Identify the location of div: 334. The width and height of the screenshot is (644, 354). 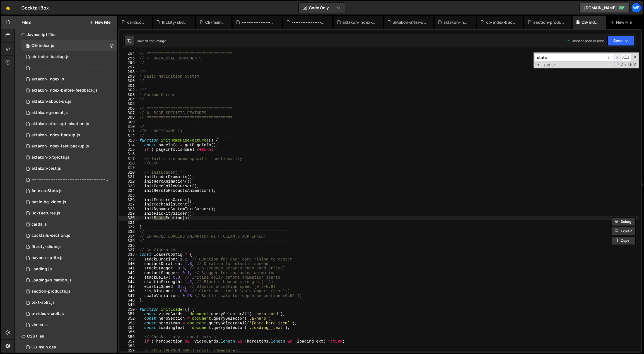
(129, 237).